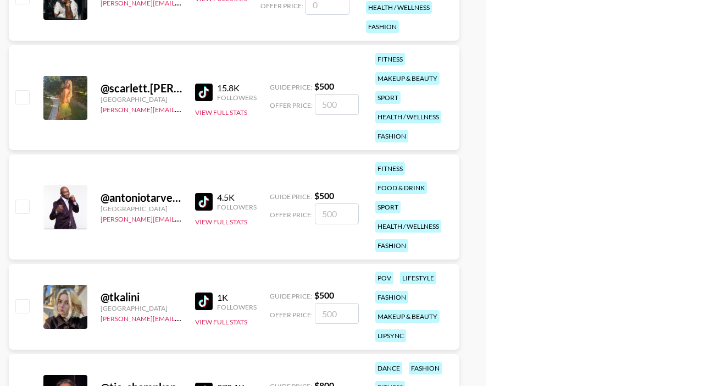 This screenshot has height=386, width=711. I want to click on div: 4.5K, so click(237, 197).